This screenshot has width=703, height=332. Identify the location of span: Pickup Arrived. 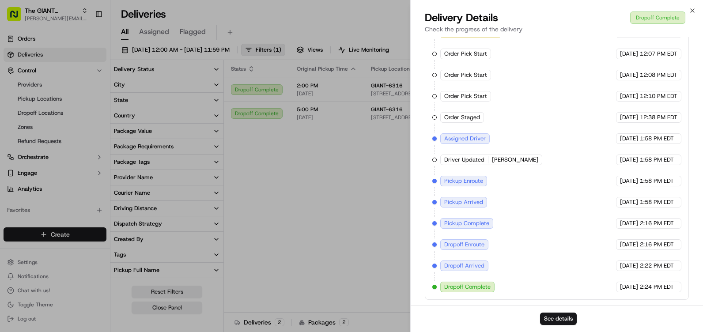
(464, 202).